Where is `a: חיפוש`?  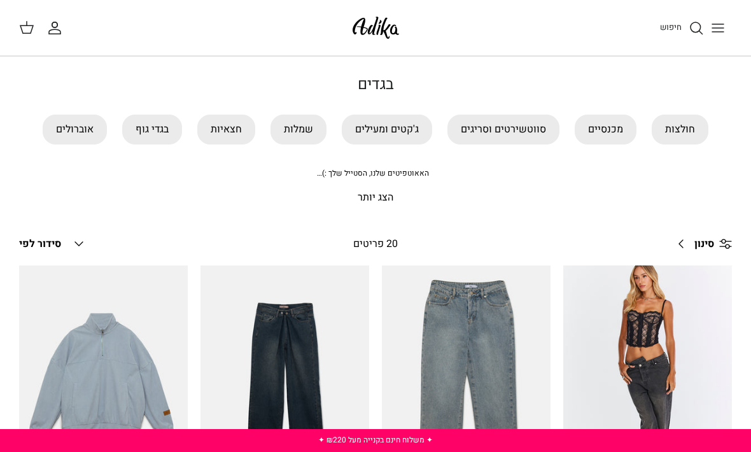
a: חיפוש is located at coordinates (681, 28).